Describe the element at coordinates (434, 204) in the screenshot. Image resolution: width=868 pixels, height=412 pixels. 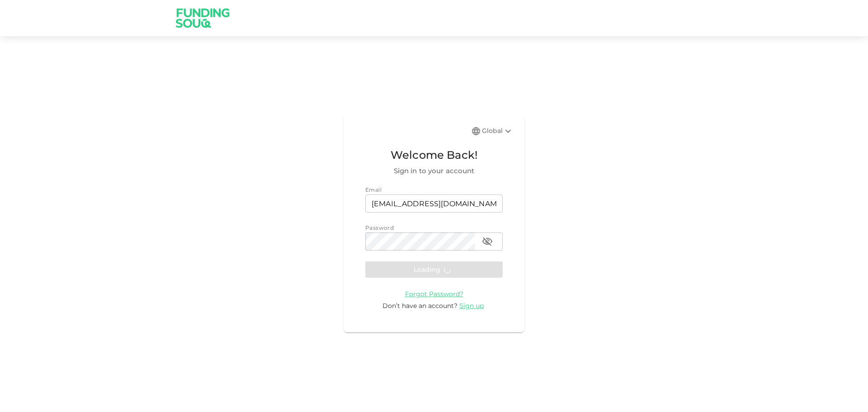
I see `input: email` at that location.